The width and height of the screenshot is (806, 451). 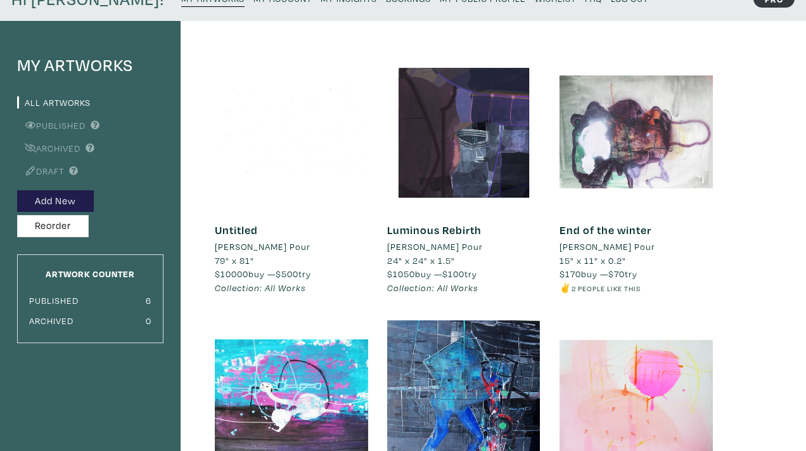 What do you see at coordinates (592, 260) in the screenshot?
I see `span: 15" x 11" x 0.2"` at bounding box center [592, 260].